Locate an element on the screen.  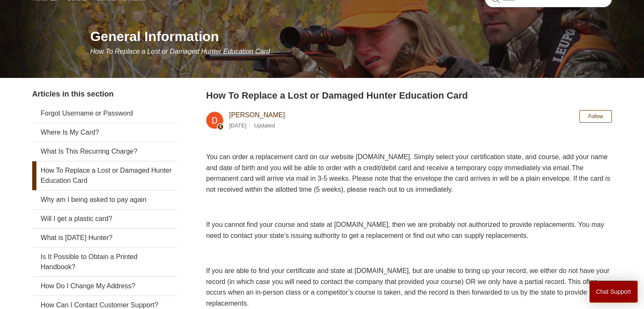
a: How To Replace a Lost or Damaged Hunter Education Card is located at coordinates (104, 176).